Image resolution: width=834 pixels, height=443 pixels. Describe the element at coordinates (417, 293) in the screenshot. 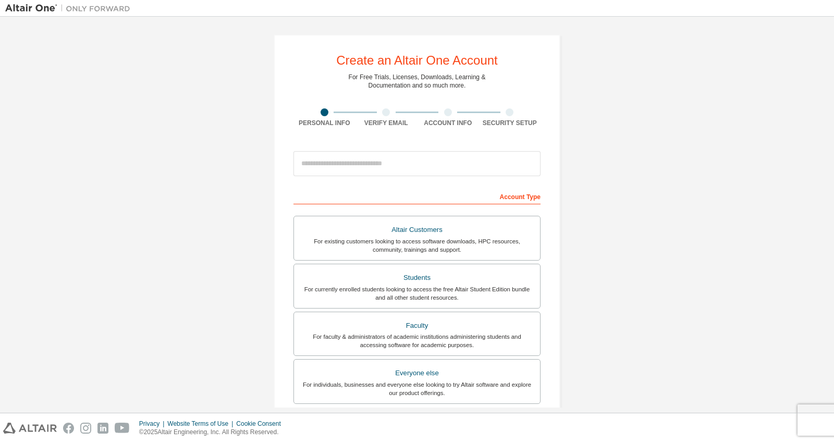

I see `div: For currently enrolled students looking to access the free Altair Student Edition bundle and all ...` at that location.